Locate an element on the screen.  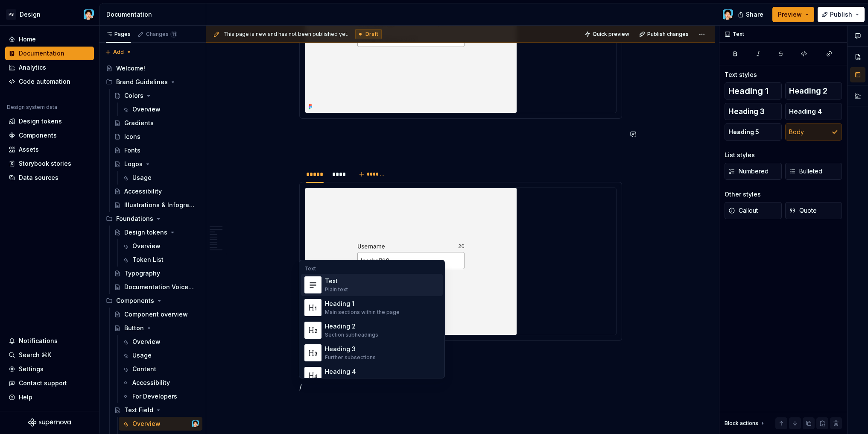
div: Code automation is located at coordinates (45, 82).